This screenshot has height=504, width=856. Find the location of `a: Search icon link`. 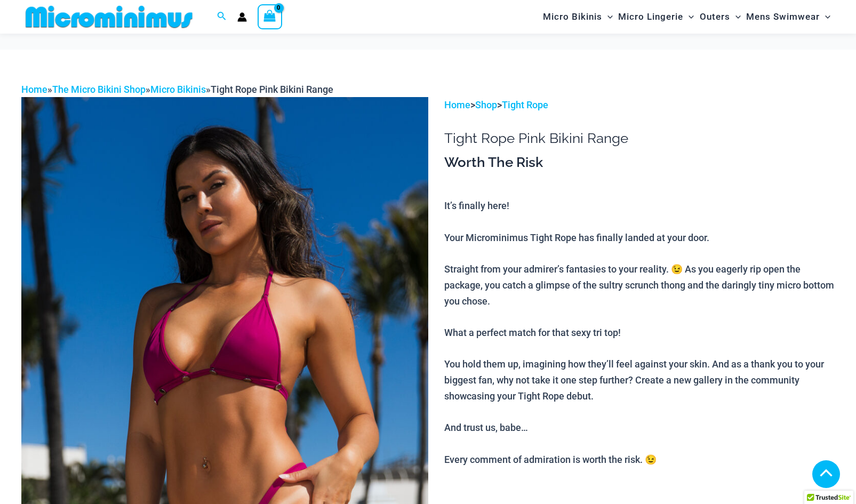

a: Search icon link is located at coordinates (222, 16).